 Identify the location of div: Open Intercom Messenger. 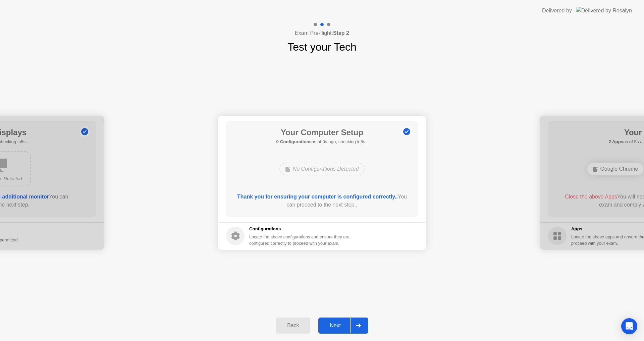
(630, 326).